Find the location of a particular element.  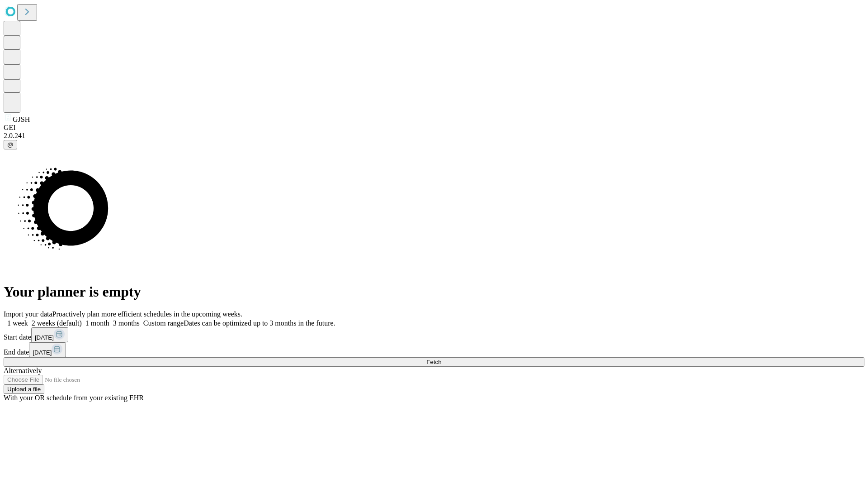

div: End date is located at coordinates (434, 349).